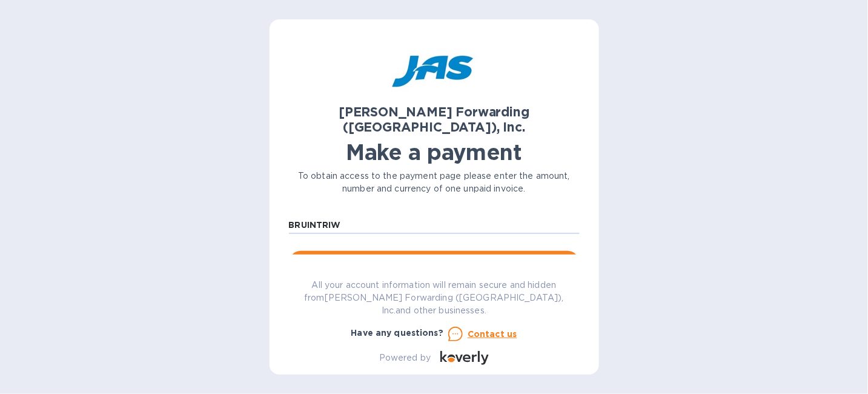 The height and width of the screenshot is (394, 868). What do you see at coordinates (434, 152) in the screenshot?
I see `h1: Make a payment` at bounding box center [434, 152].